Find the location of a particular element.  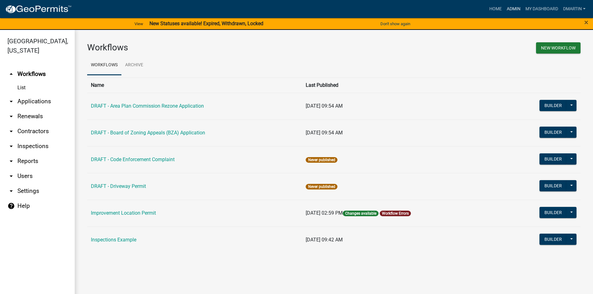

h3: Workflows is located at coordinates (208, 48).